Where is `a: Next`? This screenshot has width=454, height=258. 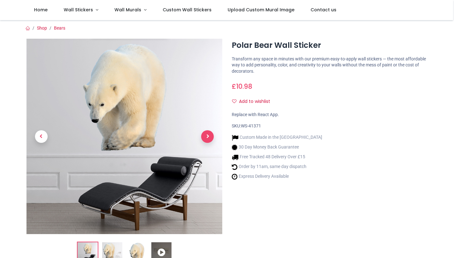 a: Next is located at coordinates (207, 137).